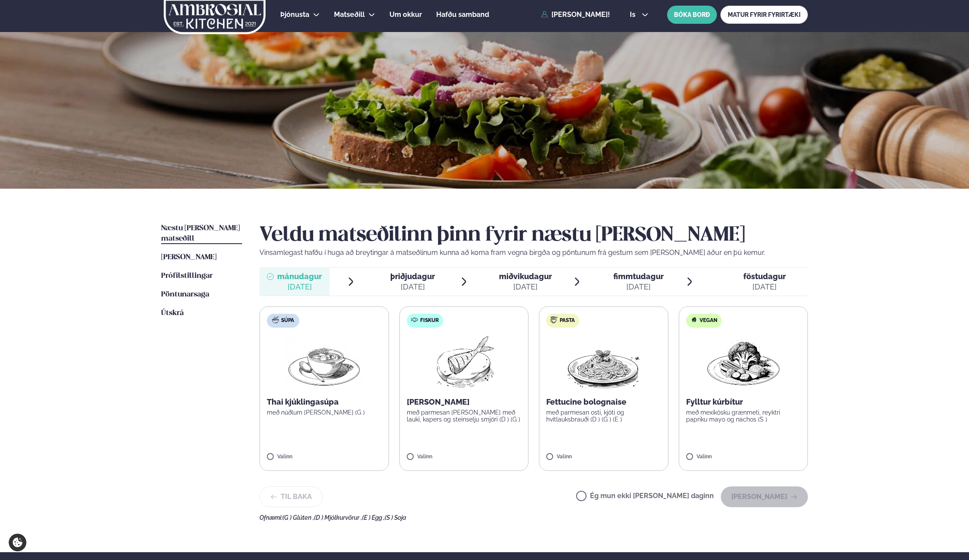 The width and height of the screenshot is (969, 560). What do you see at coordinates (743, 363) in the screenshot?
I see `img: Vegan.png` at bounding box center [743, 363].